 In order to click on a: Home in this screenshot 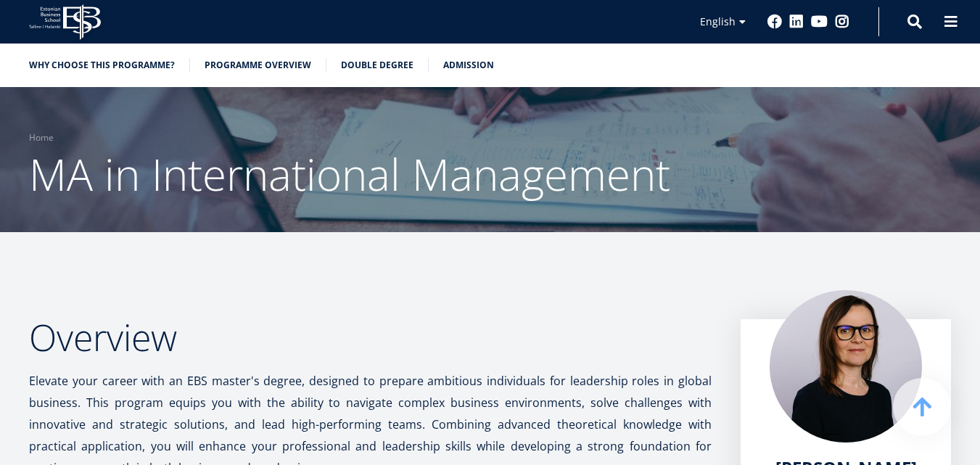, I will do `click(41, 138)`.